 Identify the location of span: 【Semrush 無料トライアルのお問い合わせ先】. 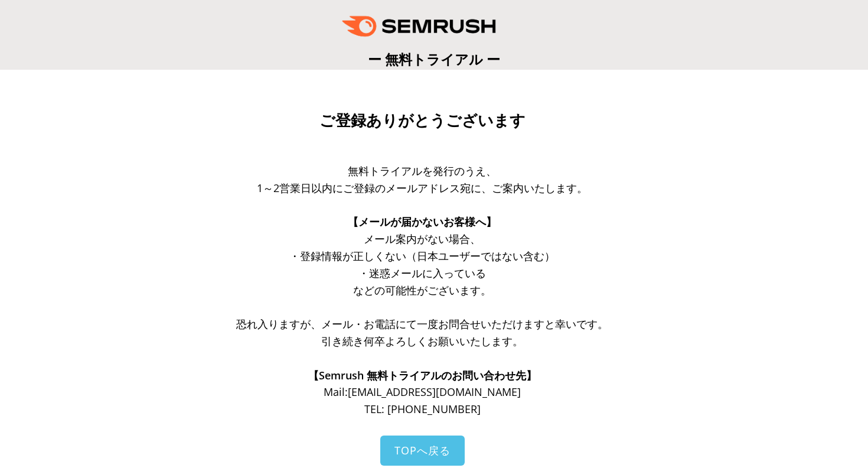
(422, 375).